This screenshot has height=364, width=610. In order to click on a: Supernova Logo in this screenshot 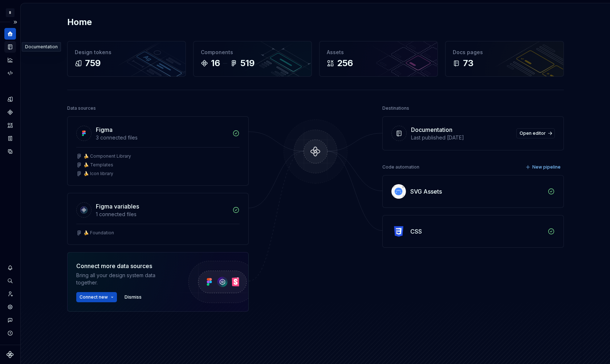, I will do `click(10, 355)`.